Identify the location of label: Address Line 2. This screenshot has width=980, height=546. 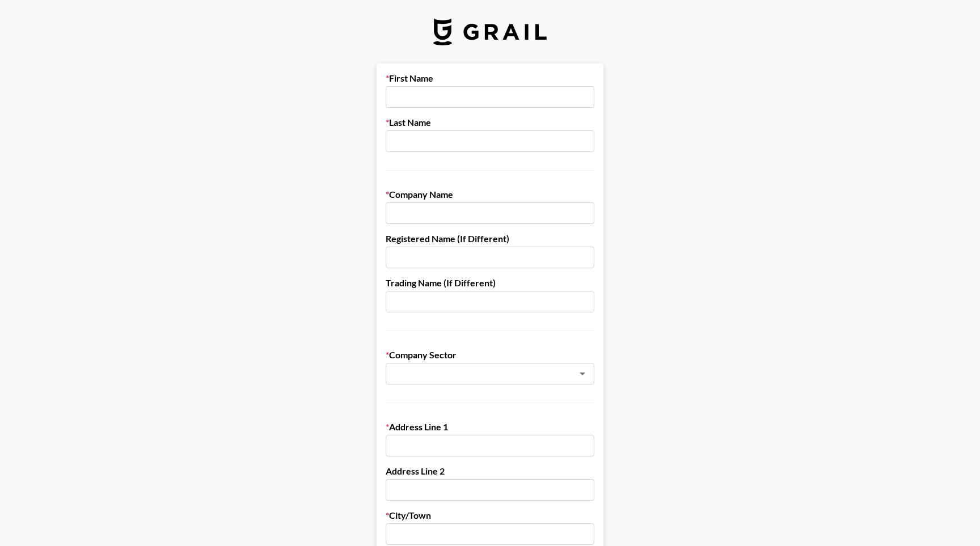
(490, 471).